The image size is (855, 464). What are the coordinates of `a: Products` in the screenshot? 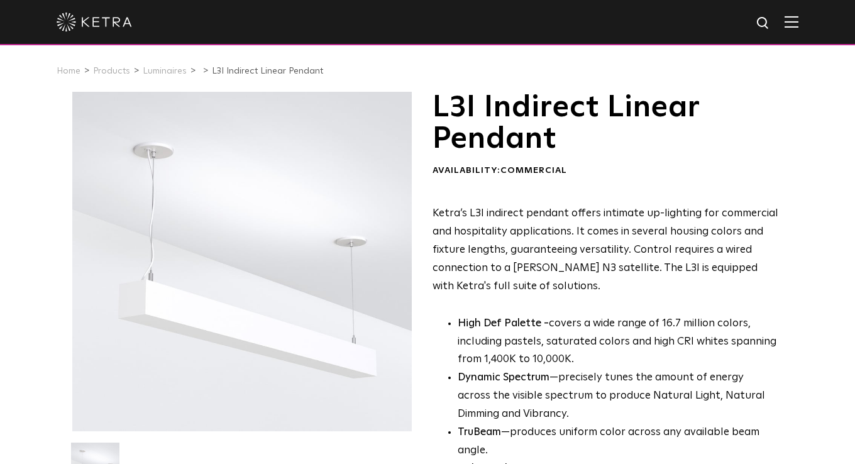 It's located at (111, 71).